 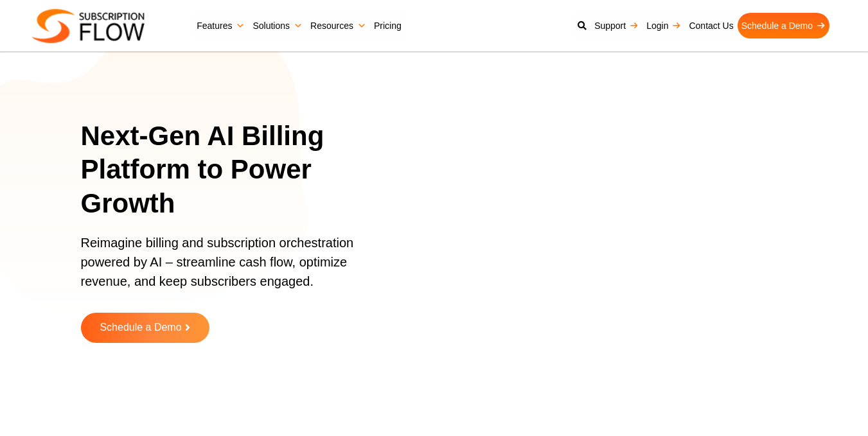 I want to click on a: Resources, so click(x=338, y=26).